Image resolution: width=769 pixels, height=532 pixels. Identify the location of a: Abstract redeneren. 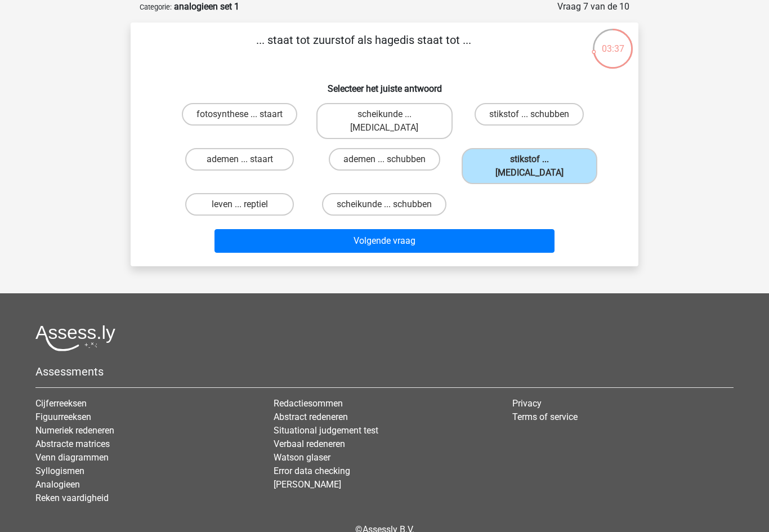
(310, 417).